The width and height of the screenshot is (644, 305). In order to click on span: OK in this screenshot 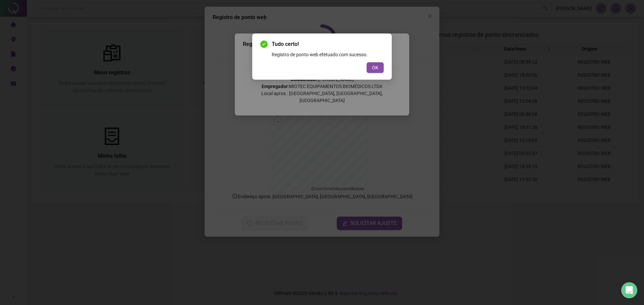, I will do `click(375, 68)`.